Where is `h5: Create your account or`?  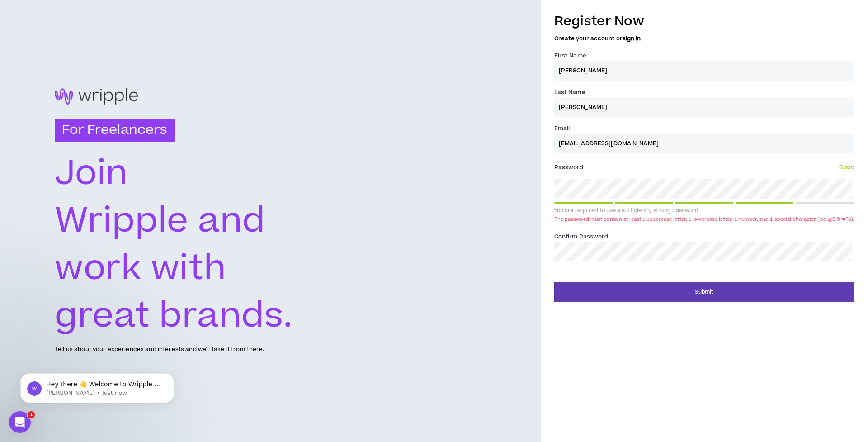
h5: Create your account or is located at coordinates (704, 39).